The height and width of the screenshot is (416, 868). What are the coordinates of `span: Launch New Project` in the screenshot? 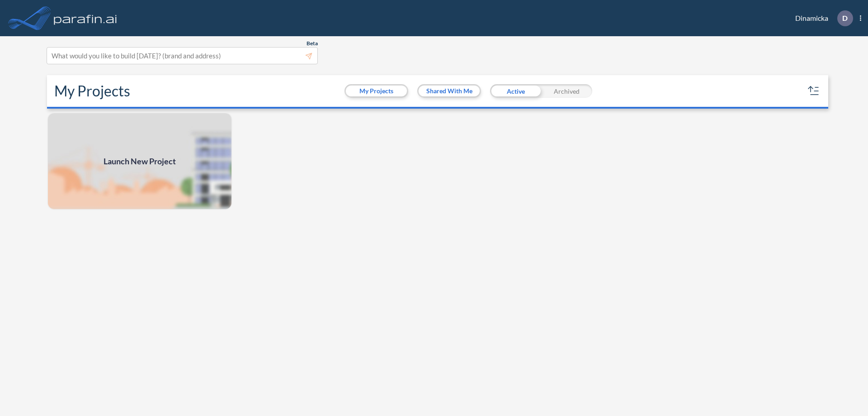 It's located at (140, 161).